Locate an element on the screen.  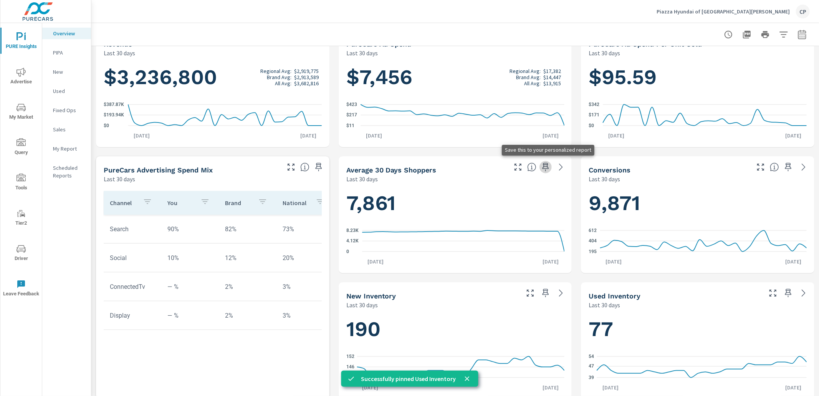
h5: Average 30 Days Shoppers is located at coordinates (391, 170).